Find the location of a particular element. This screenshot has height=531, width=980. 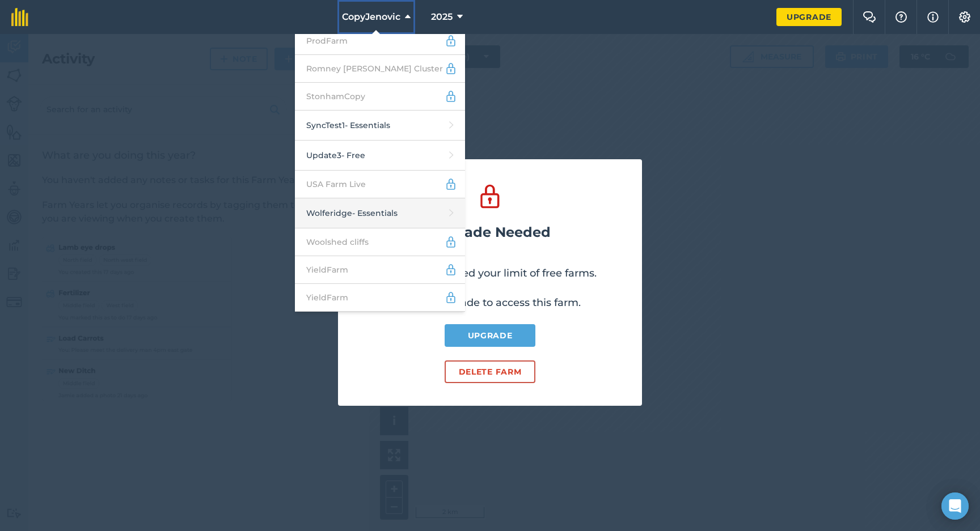

img: A cog icon is located at coordinates (965, 17).